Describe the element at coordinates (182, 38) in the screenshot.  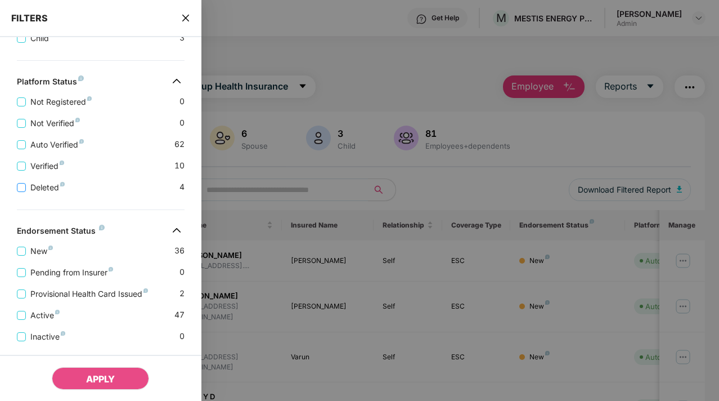
I see `span: 3` at that location.